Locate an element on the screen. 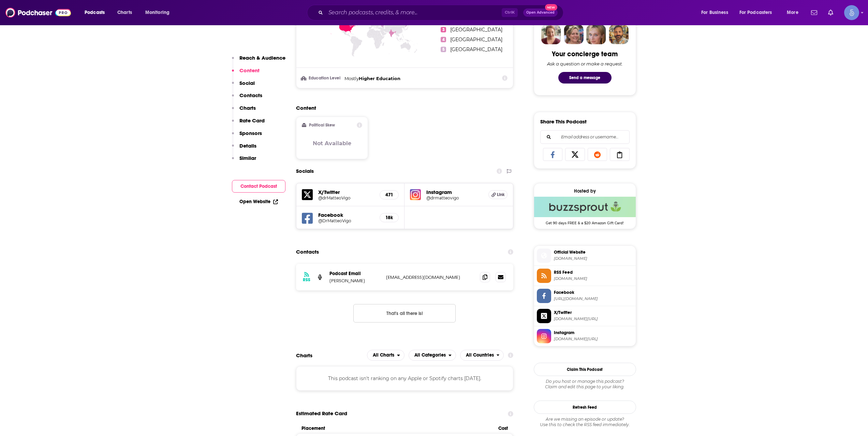 Image resolution: width=868 pixels, height=436 pixels. h5: 18k is located at coordinates (389, 218).